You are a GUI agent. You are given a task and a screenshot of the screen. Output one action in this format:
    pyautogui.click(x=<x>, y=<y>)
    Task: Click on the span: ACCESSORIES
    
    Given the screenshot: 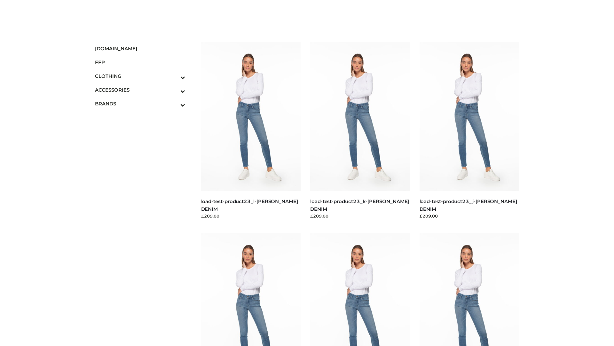 What is the action you would take?
    pyautogui.click(x=140, y=90)
    